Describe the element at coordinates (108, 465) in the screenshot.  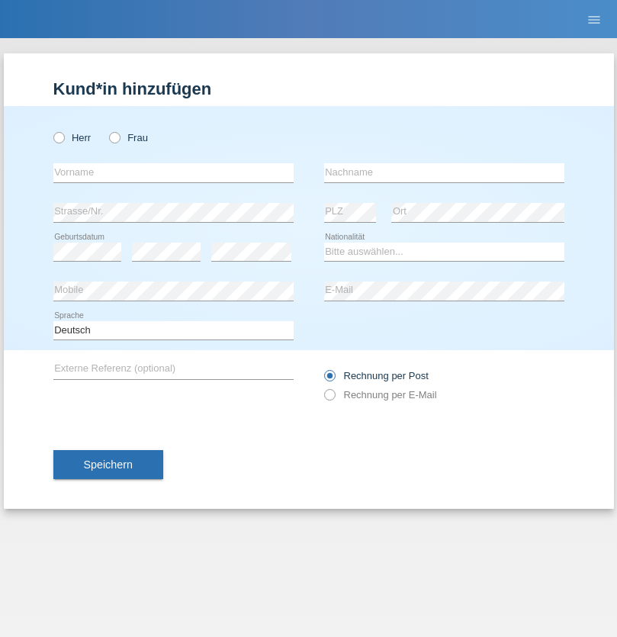
I see `button: Speichern` at that location.